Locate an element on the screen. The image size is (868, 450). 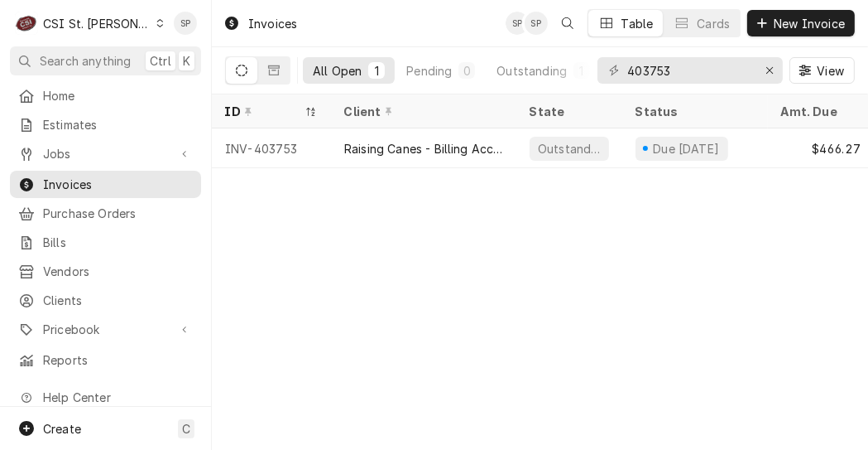
span: Create is located at coordinates (62, 428).